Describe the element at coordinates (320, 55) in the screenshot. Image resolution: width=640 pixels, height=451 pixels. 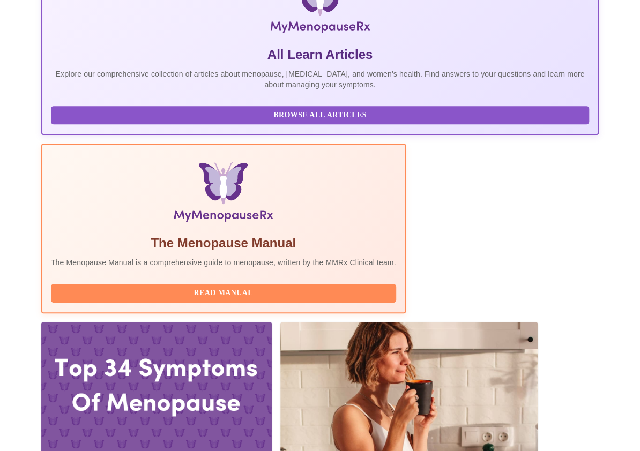
I see `h5: All Learn Articles` at that location.